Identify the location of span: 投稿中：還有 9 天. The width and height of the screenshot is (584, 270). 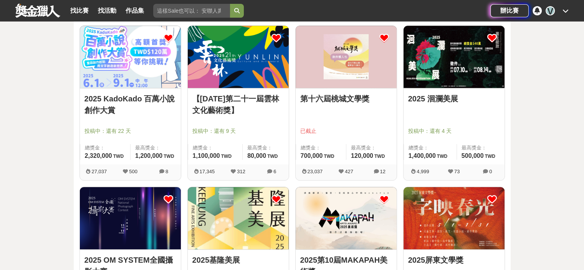
(238, 131).